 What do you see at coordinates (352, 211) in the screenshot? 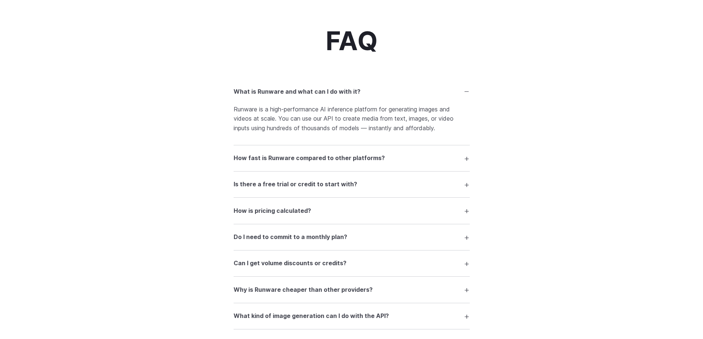
I see `summary: How is pricing calculated?` at bounding box center [352, 211].